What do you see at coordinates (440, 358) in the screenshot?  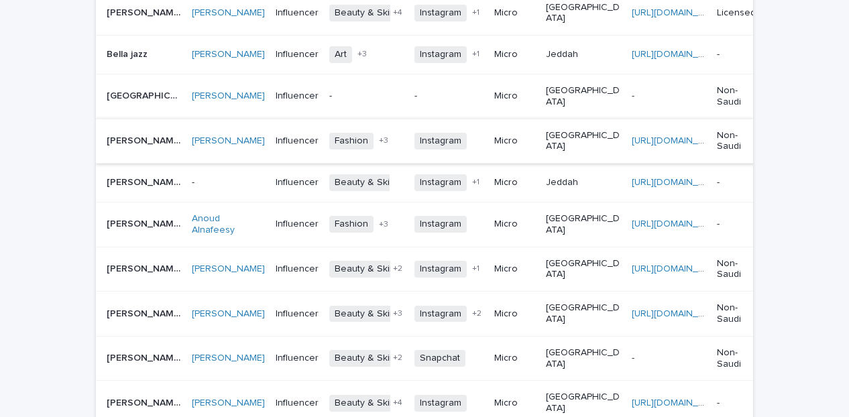 I see `span: Snapchat` at bounding box center [440, 358].